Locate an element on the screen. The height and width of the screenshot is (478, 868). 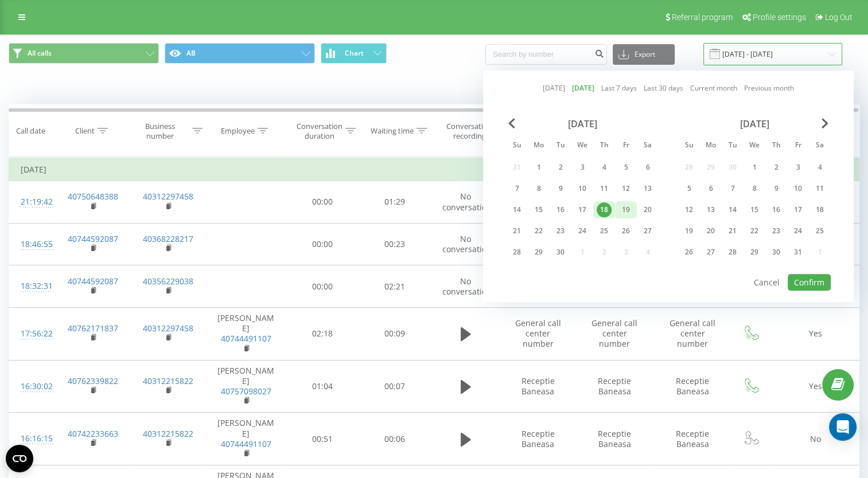
div: 22 is located at coordinates (755, 231).